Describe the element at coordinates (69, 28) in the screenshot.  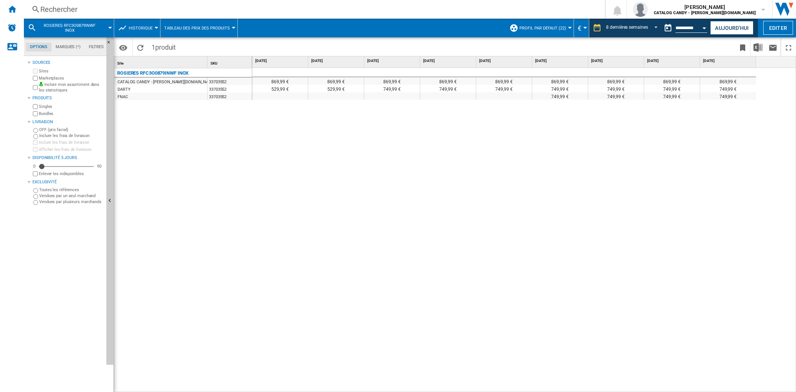
I see `span: ROSIERES RFC3O0879INWF INOX` at that location.